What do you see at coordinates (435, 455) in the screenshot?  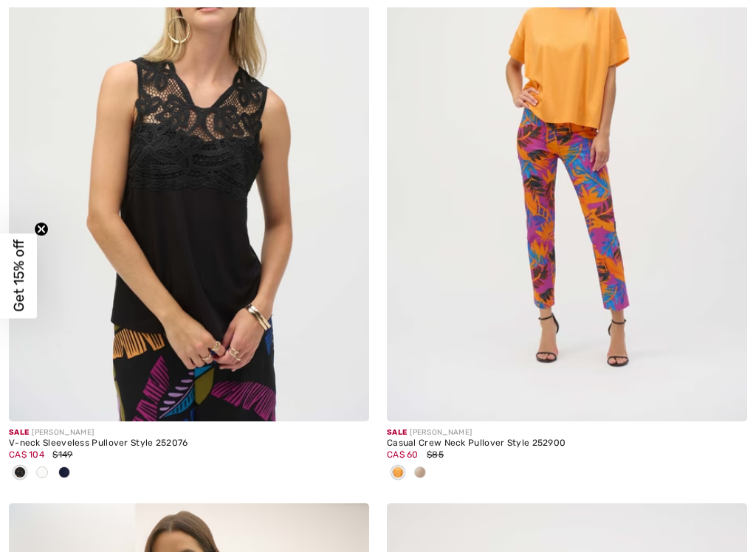 I see `span: $85` at bounding box center [435, 455].